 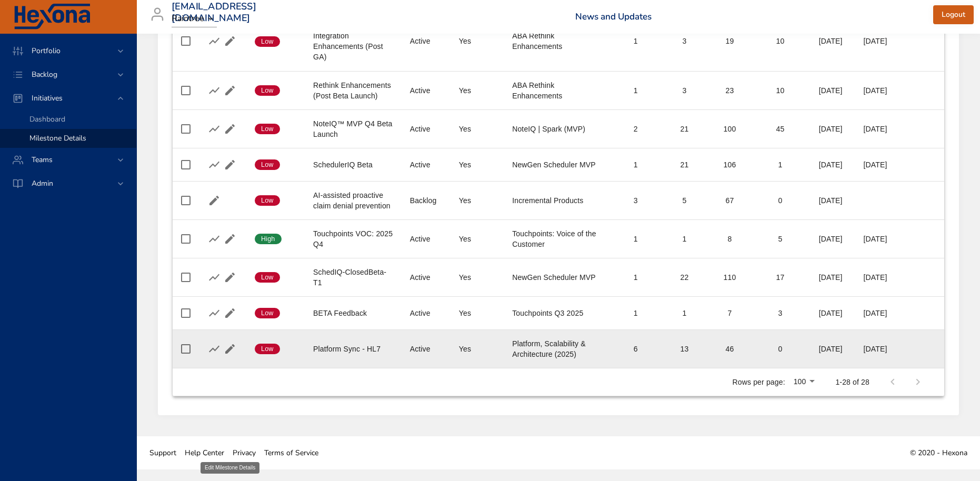 What do you see at coordinates (852, 382) in the screenshot?
I see `p: 1-28 of 28` at bounding box center [852, 382].